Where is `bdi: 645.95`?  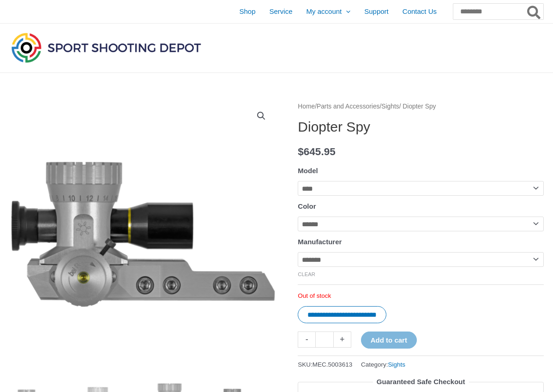 bdi: 645.95 is located at coordinates (316, 151).